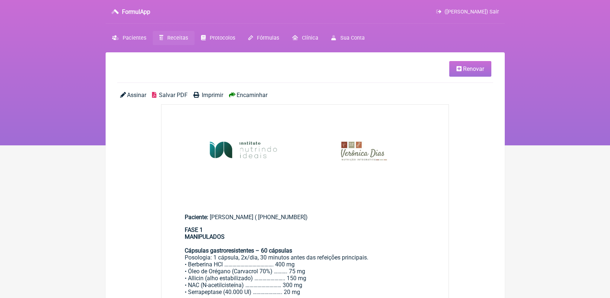 The width and height of the screenshot is (610, 298). What do you see at coordinates (238, 250) in the screenshot?
I see `strong: Cápsulas gastroresistentes – 60 cápsulas` at bounding box center [238, 250].